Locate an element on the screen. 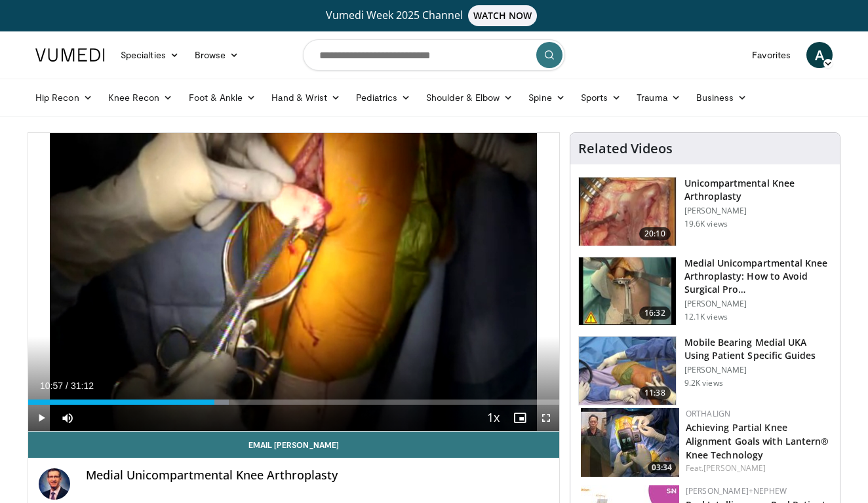 This screenshot has height=503, width=868. span: 03:34 is located at coordinates (662, 467).